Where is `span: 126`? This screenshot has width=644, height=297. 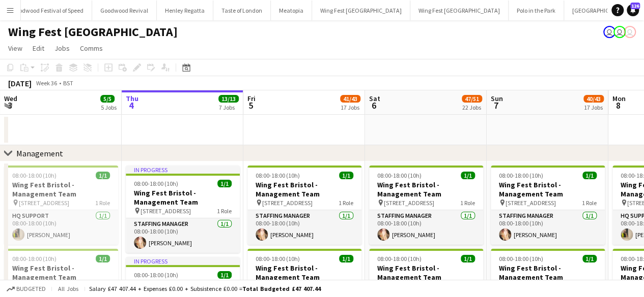 span: 126 is located at coordinates (634, 5).